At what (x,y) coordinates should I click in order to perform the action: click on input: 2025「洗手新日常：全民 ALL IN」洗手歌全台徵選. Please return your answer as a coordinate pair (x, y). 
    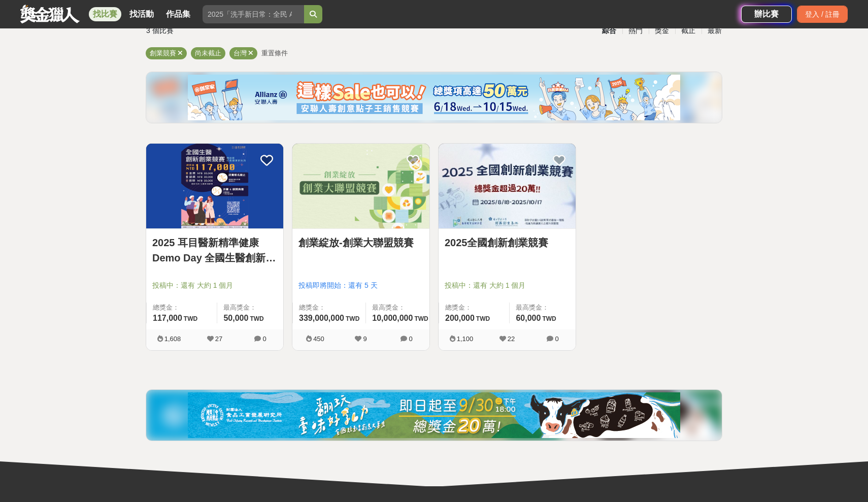
    Looking at the image, I should click on (253, 14).